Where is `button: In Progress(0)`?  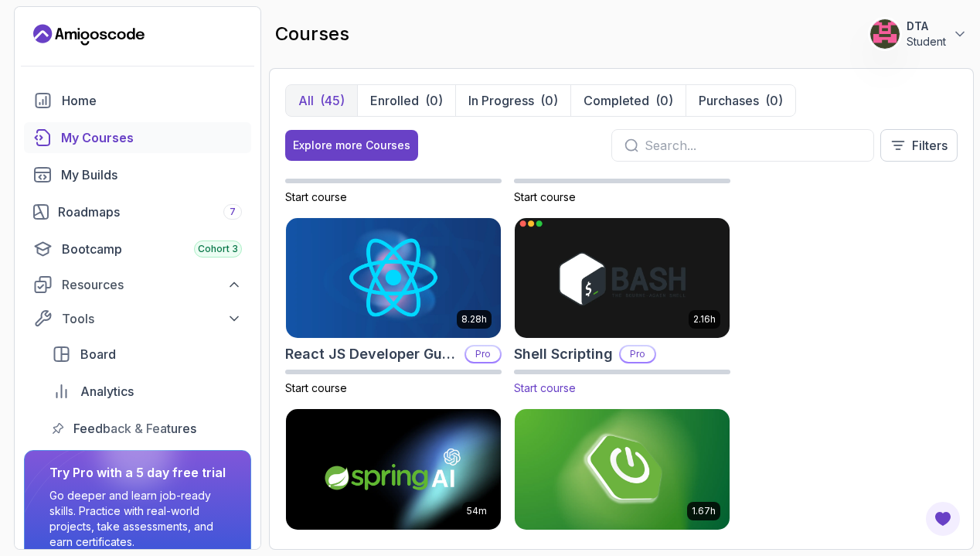
button: In Progress(0) is located at coordinates (512, 100).